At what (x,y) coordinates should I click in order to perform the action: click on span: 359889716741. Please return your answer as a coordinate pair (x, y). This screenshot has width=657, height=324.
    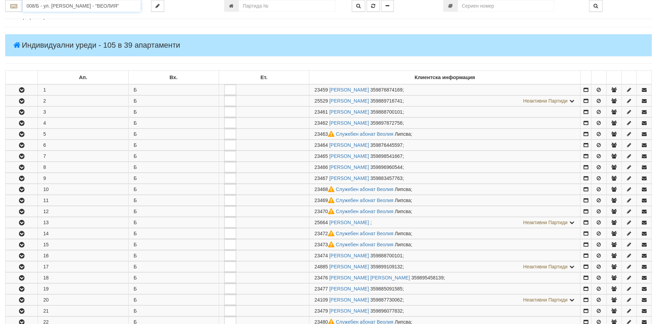
    Looking at the image, I should click on (386, 101).